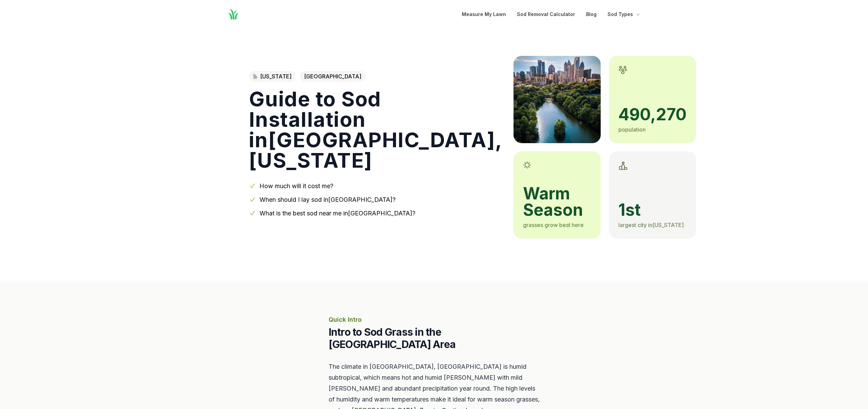 Image resolution: width=868 pixels, height=409 pixels. I want to click on a: Measure My Lawn, so click(484, 14).